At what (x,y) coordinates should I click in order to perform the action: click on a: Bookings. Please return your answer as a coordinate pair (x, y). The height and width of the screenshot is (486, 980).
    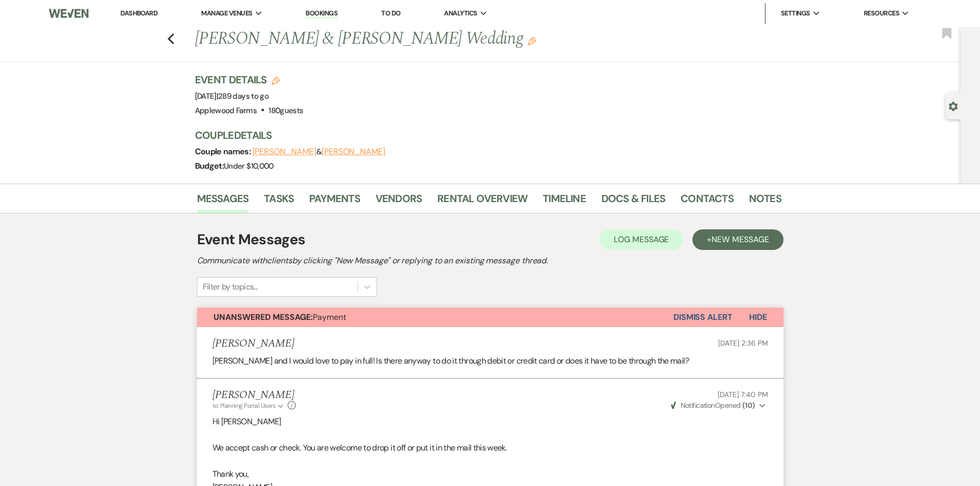
    Looking at the image, I should click on (322, 13).